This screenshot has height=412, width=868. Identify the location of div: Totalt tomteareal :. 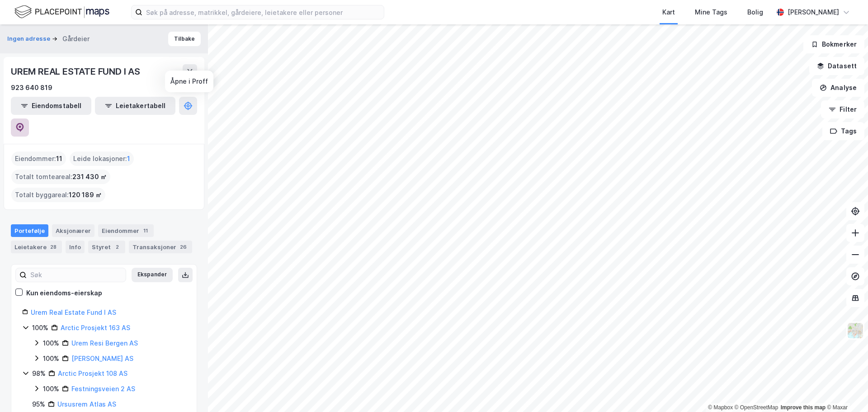
(60, 177).